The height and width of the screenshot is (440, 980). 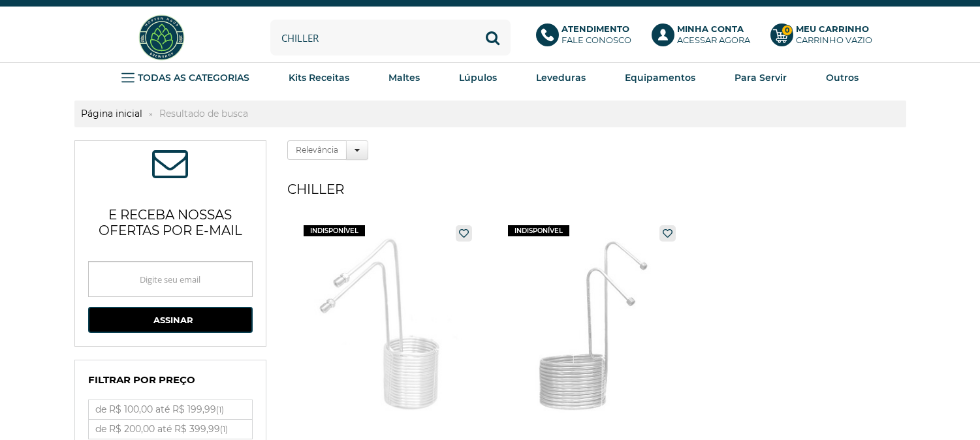 What do you see at coordinates (661, 77) in the screenshot?
I see `strong: Equipamentos` at bounding box center [661, 77].